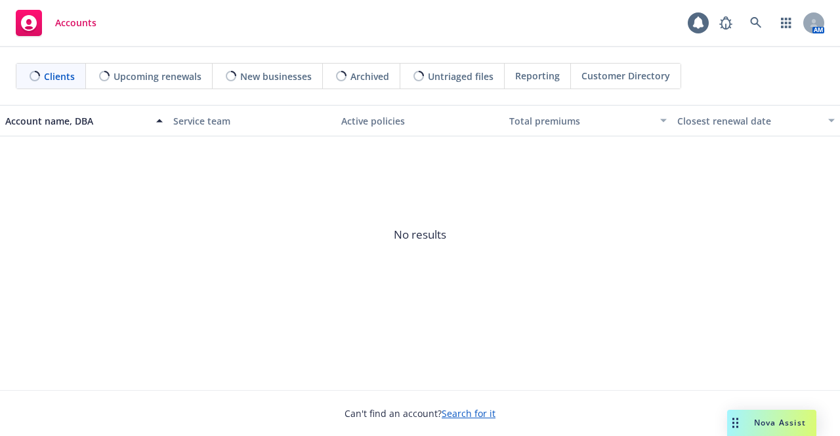 Image resolution: width=840 pixels, height=436 pixels. Describe the element at coordinates (581, 121) in the screenshot. I see `div: Total premiums` at that location.